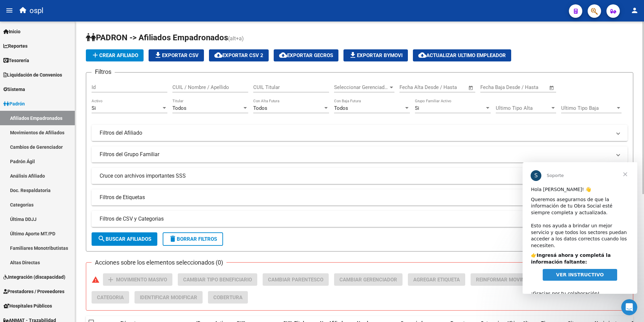 This screenshot has height=322, width=644. What do you see at coordinates (168, 297) in the screenshot?
I see `button: Identificar Modificar` at bounding box center [168, 297].